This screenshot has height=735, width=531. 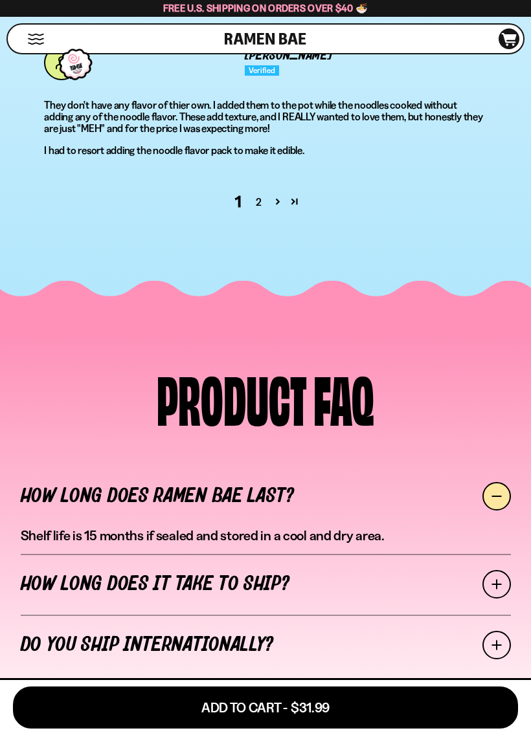 I want to click on button: Add To Cart - $31.99, so click(x=265, y=707).